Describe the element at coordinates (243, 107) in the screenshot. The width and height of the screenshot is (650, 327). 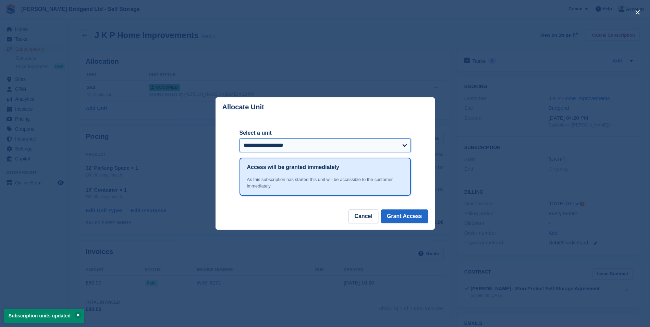
I see `p: Allocate Unit` at that location.